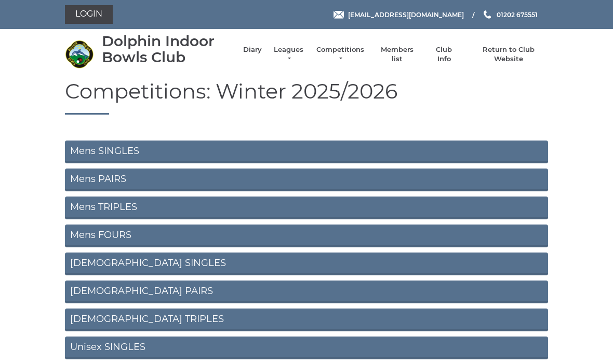 Image resolution: width=613 pixels, height=364 pixels. What do you see at coordinates (79, 54) in the screenshot?
I see `img: Dolphin Indoor Bowls Club` at bounding box center [79, 54].